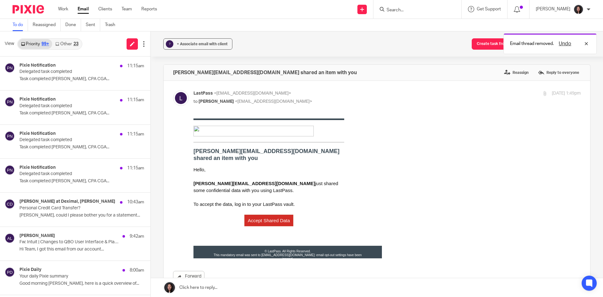 The height and width of the screenshot is (297, 603). I want to click on button: Undo, so click(565, 44).